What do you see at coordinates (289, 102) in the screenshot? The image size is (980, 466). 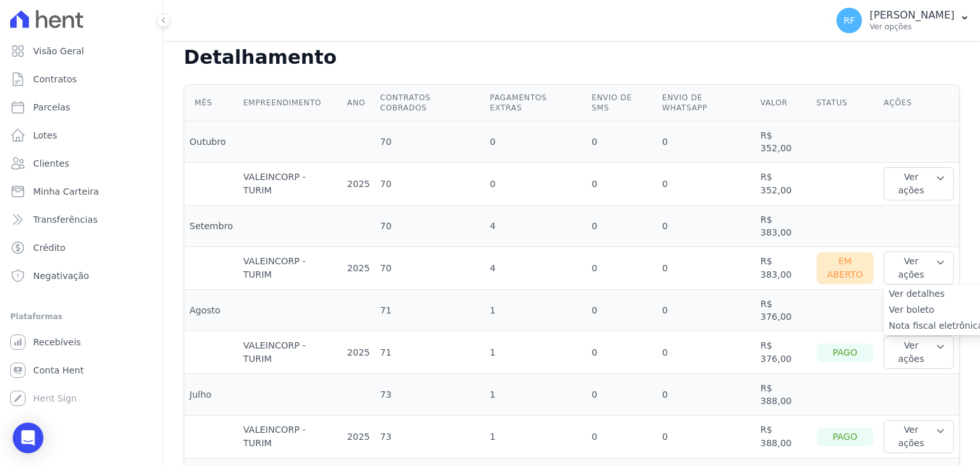 I see `th: Empreendimento` at bounding box center [289, 102].